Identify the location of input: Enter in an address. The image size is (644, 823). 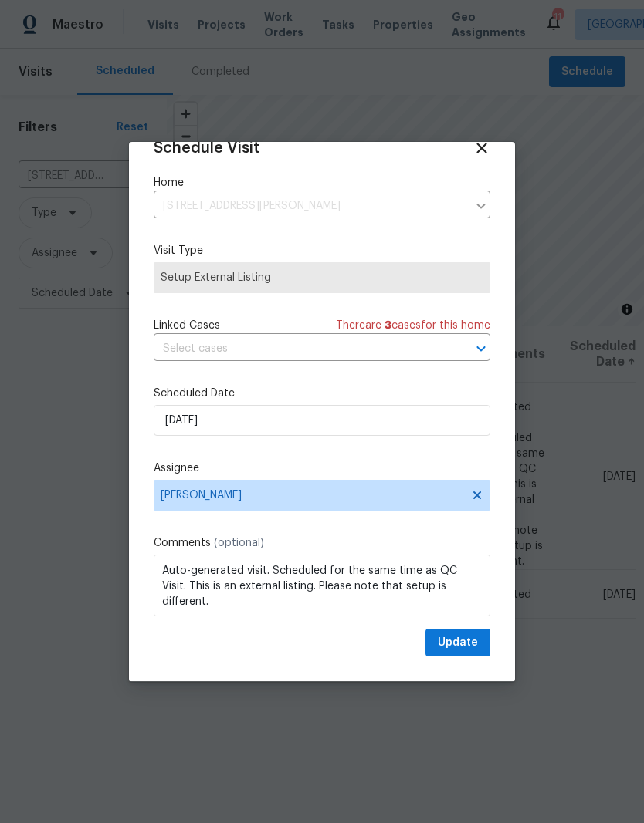
(311, 206).